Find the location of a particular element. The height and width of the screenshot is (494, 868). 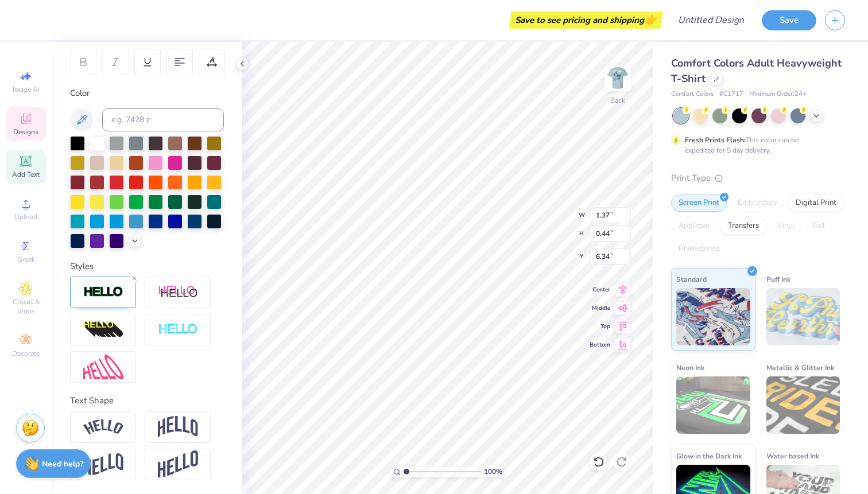

div: Print Type is located at coordinates (758, 178).